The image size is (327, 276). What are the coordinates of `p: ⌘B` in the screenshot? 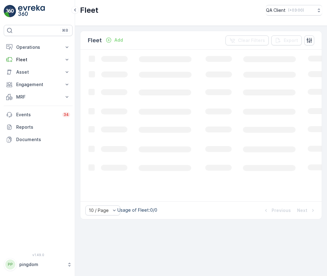 It's located at (65, 30).